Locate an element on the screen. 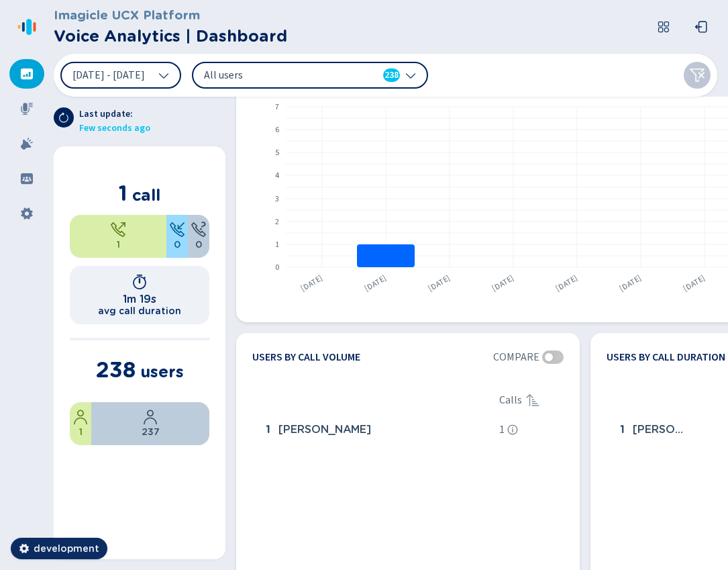  svg: info-circle is located at coordinates (513, 429).